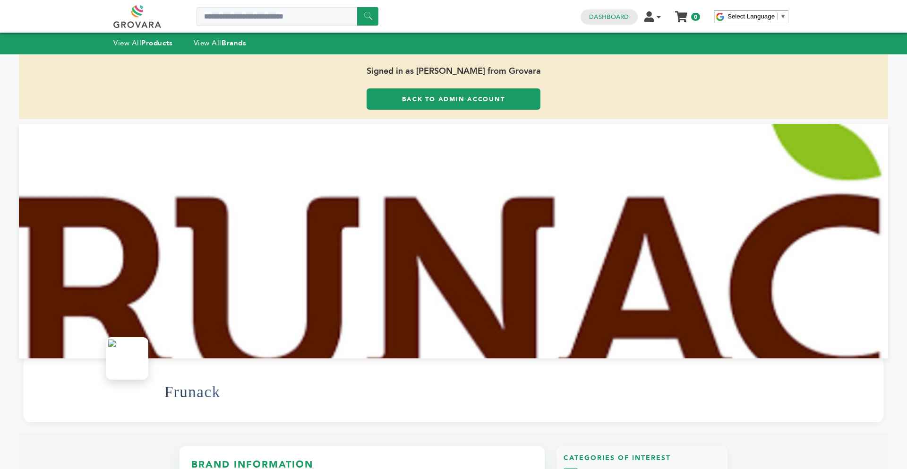  Describe the element at coordinates (143, 43) in the screenshot. I see `a: View AllProducts` at that location.